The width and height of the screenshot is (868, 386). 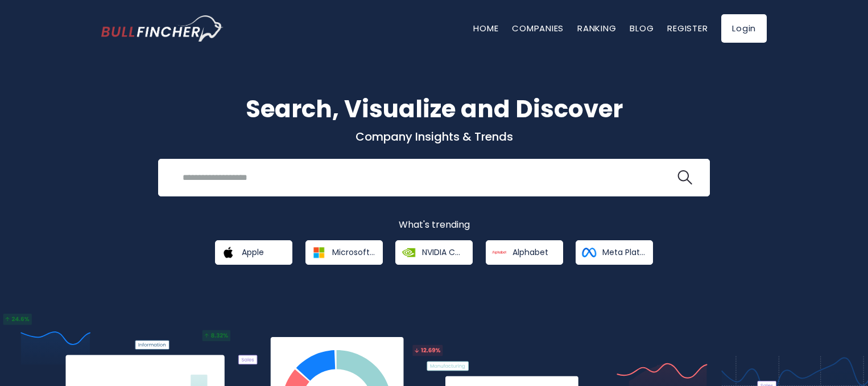 What do you see at coordinates (252, 252) in the screenshot?
I see `span: Apple` at bounding box center [252, 252].